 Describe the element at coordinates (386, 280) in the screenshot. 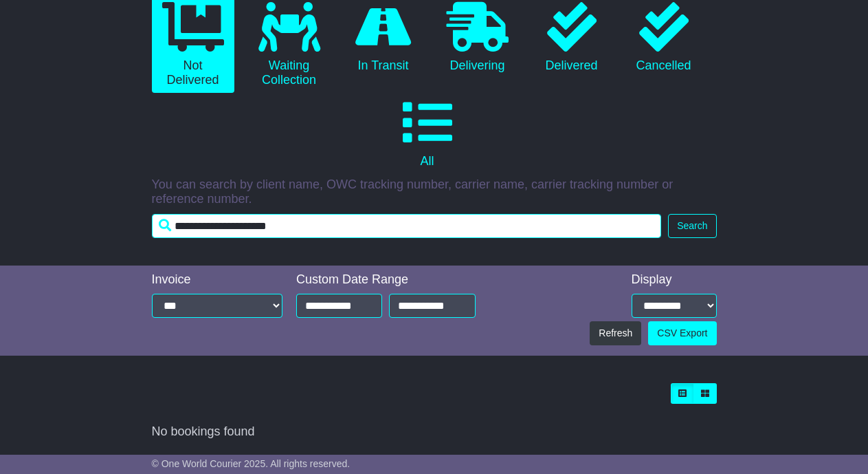

I see `div: Custom Date Range` at that location.